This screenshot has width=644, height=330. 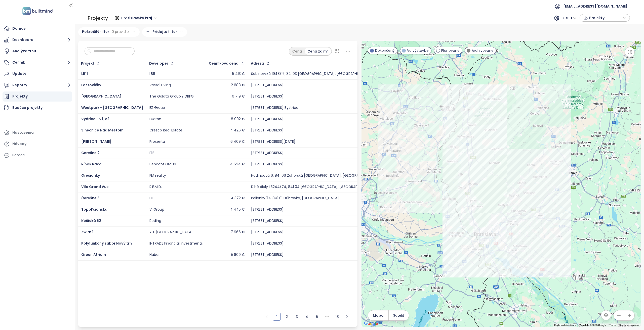 I want to click on li: 5, so click(x=317, y=317).